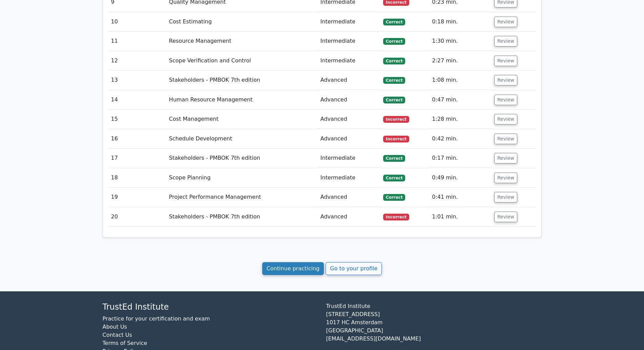  What do you see at coordinates (210, 307) in the screenshot?
I see `h4: TrustEd Institute` at bounding box center [210, 307].